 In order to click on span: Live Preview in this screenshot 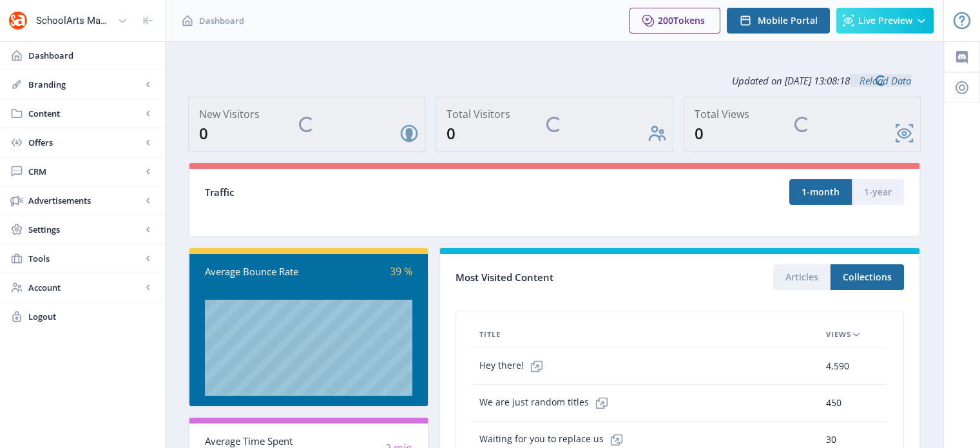, I will do `click(885, 21)`.